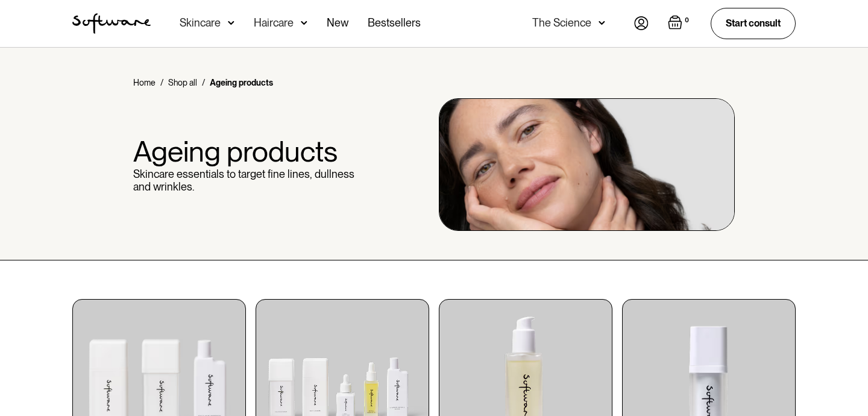 The height and width of the screenshot is (416, 868). Describe the element at coordinates (679, 24) in the screenshot. I see `a: Open cart` at that location.